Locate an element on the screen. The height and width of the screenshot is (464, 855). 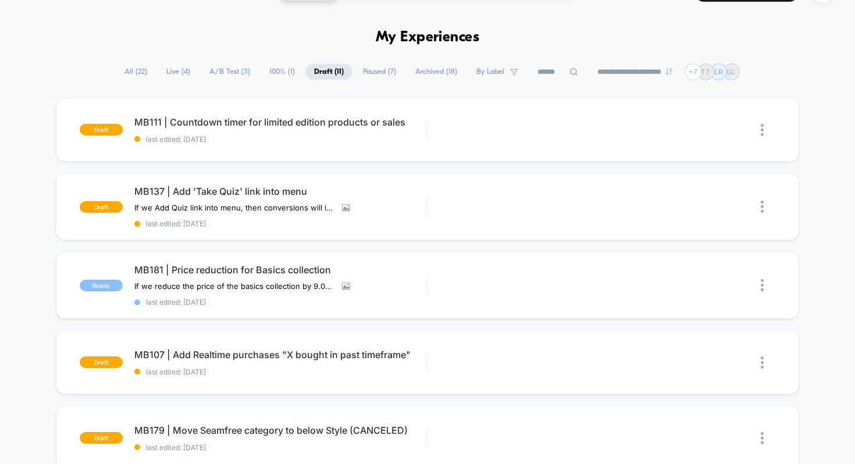
img: end is located at coordinates (669, 72).